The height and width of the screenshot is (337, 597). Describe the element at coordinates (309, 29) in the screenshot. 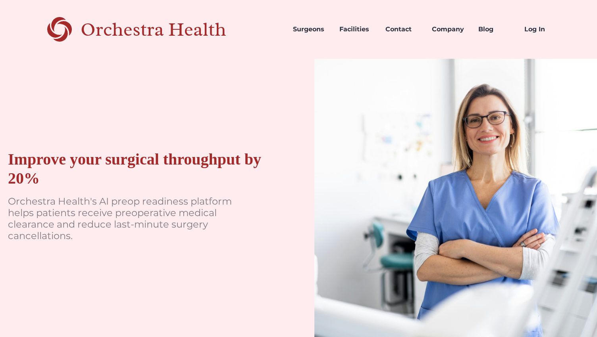

I see `a: Surgeons` at that location.